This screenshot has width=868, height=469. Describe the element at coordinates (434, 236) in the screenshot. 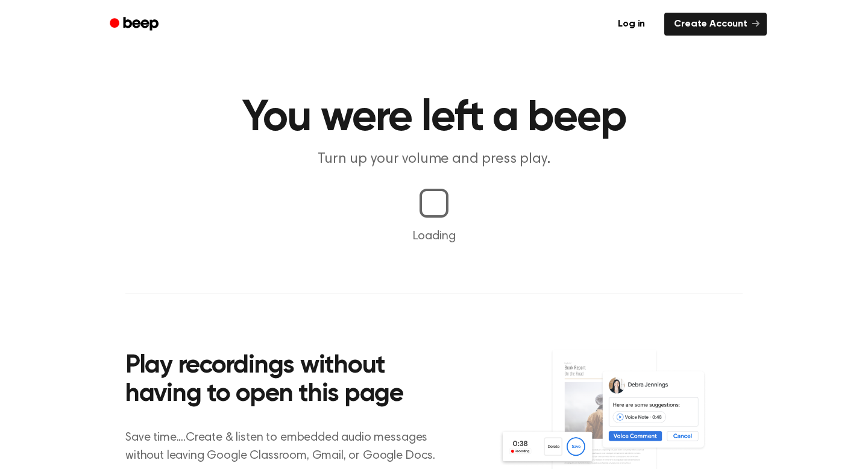

I see `p: Loading` at that location.